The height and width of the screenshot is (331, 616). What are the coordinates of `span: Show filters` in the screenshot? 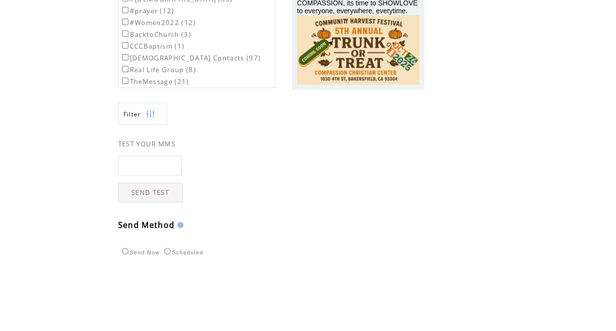 It's located at (132, 114).